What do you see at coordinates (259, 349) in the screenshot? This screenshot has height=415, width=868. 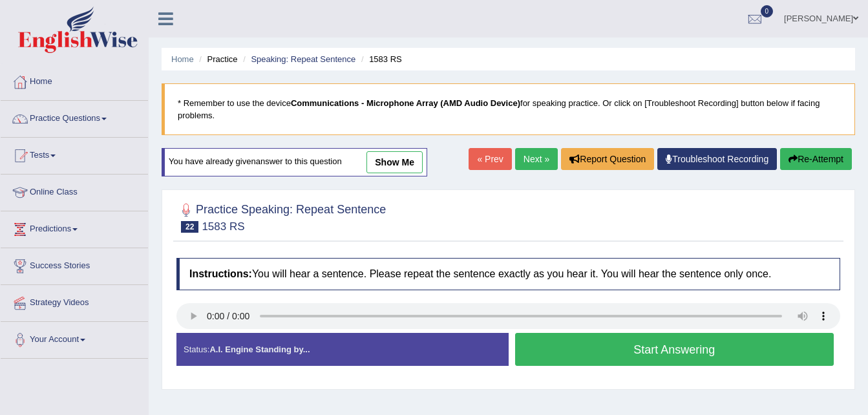 I see `strong: A.I. Engine Standing by...` at bounding box center [259, 349].